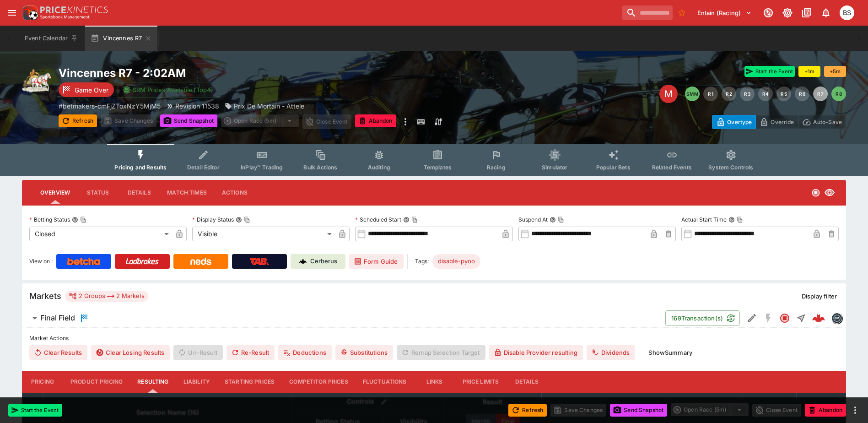 This screenshot has height=423, width=868. Describe the element at coordinates (364, 352) in the screenshot. I see `button: Substitutions` at that location.